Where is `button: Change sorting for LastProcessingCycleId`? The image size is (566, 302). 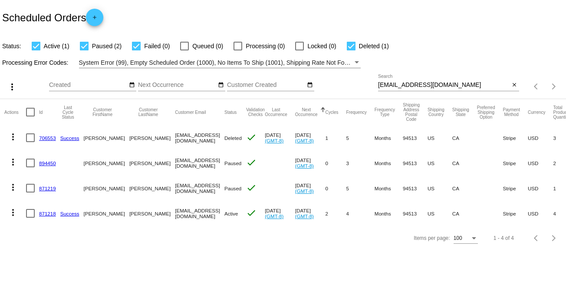
button: Change sorting for LastProcessingCycleId is located at coordinates (68, 112).